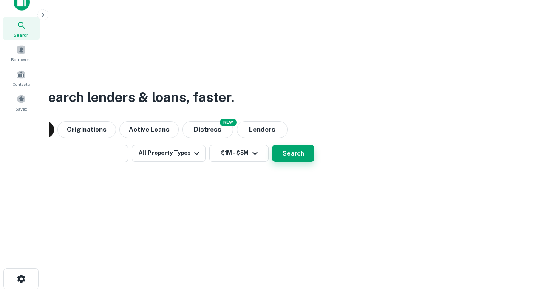  Describe the element at coordinates (208, 130) in the screenshot. I see `button: Search distressed loans with lien and other non-mortgage details.` at that location.